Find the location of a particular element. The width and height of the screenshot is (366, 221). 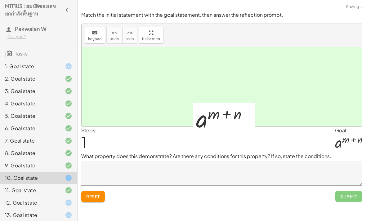

div: 12. Goal state is located at coordinates (30, 203).